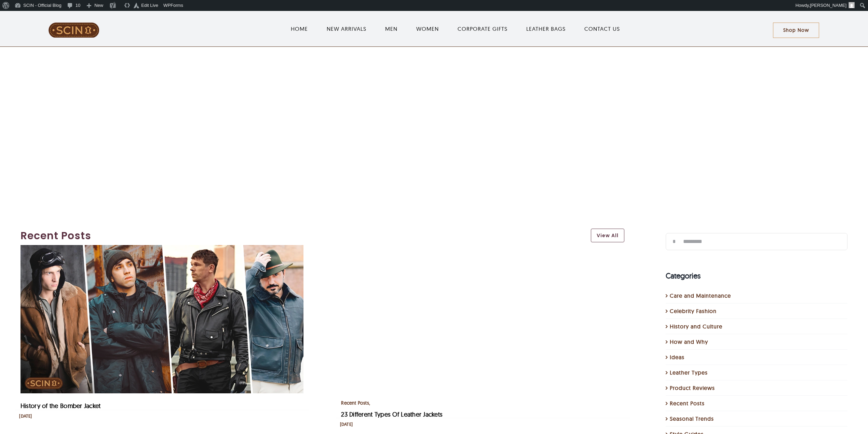  Describe the element at coordinates (757, 326) in the screenshot. I see `a: History and Culture` at that location.